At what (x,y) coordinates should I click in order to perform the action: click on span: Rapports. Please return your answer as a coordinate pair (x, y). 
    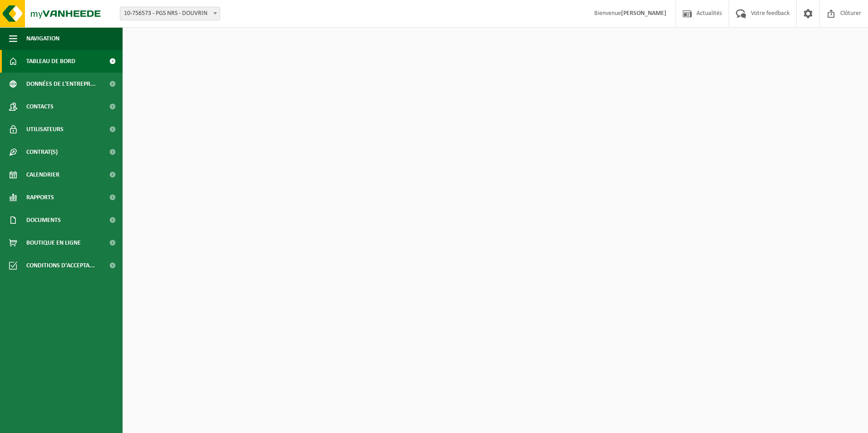
    Looking at the image, I should click on (40, 197).